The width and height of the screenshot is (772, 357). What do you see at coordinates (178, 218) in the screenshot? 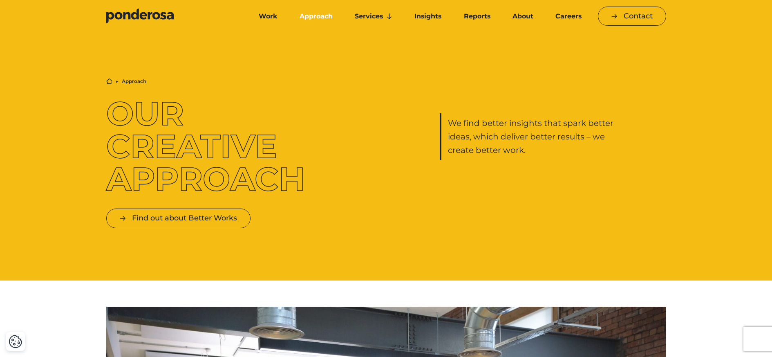
I see `a: Find out about Better Works` at bounding box center [178, 218].